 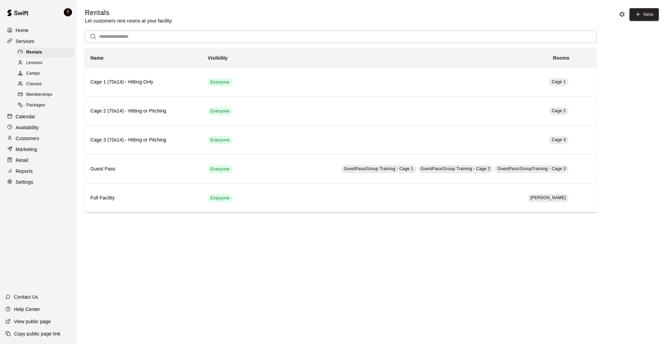 I want to click on a: Services, so click(x=38, y=41).